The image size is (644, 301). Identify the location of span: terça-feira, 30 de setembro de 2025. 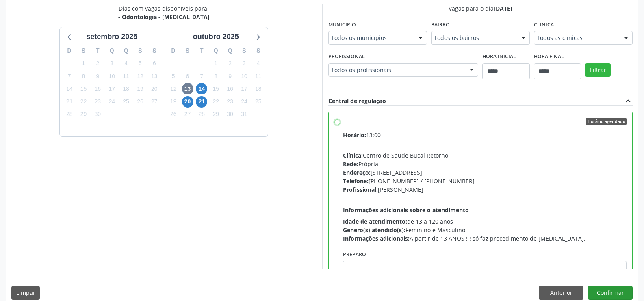
(97, 114).